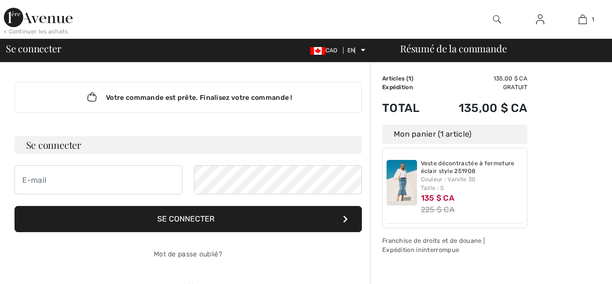 This screenshot has width=612, height=284. Describe the element at coordinates (583, 19) in the screenshot. I see `a: 1` at that location.